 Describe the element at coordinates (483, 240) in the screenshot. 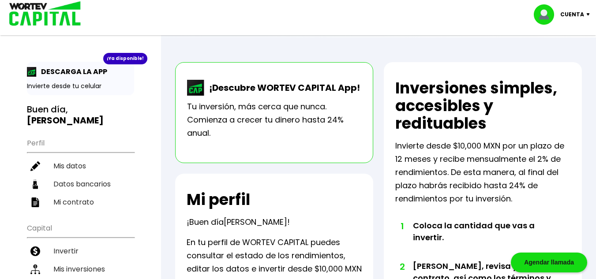

I see `li: Coloca la cantidad que vas a invertir.` at that location.